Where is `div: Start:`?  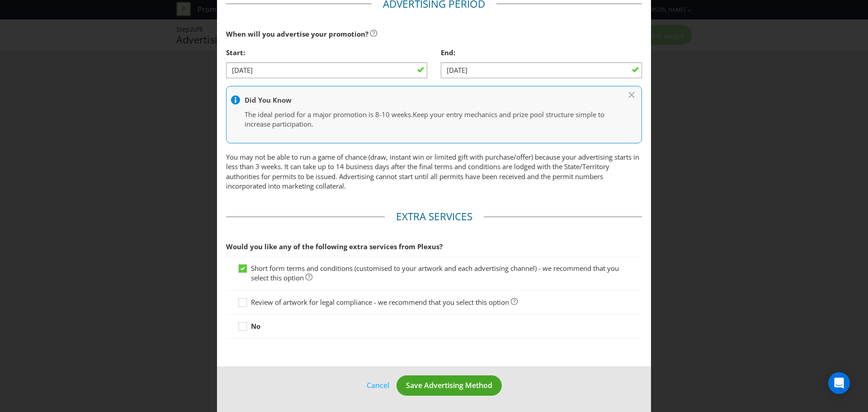
div: Start: is located at coordinates (327, 53).